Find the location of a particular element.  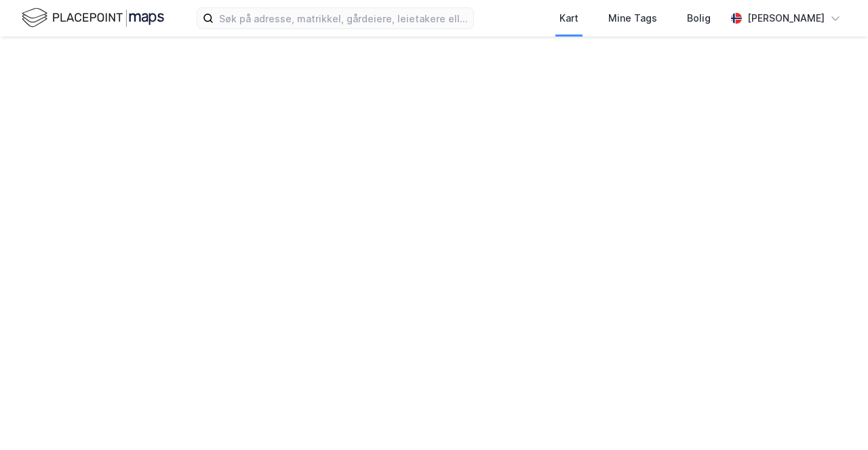

input: Søk på adresse, matrikkel, gårdeiere, leietakere eller personer is located at coordinates (343, 18).